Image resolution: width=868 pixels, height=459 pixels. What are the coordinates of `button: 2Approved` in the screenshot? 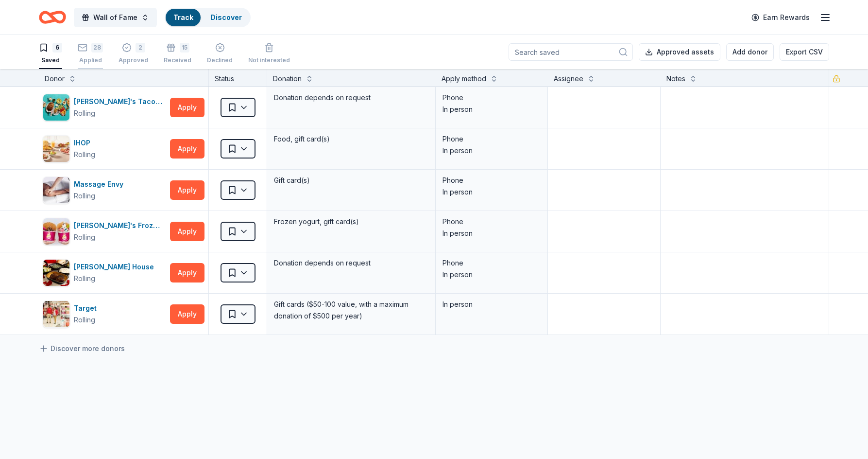 It's located at (134, 54).